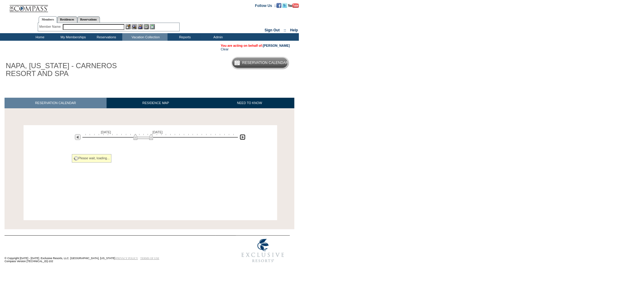 The height and width of the screenshot is (308, 644). Describe the element at coordinates (255, 45) in the screenshot. I see `span: You are acting on behalf of:` at that location.